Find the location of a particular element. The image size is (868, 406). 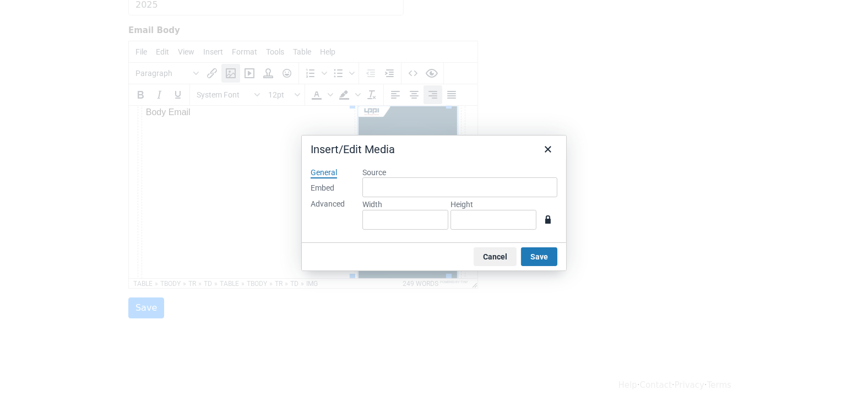

div: General is located at coordinates (324, 173).